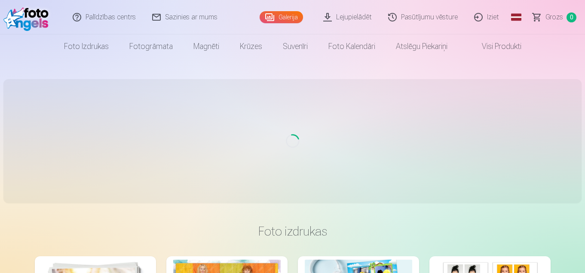 The width and height of the screenshot is (585, 273). What do you see at coordinates (28, 17) in the screenshot?
I see `img: /fa1` at bounding box center [28, 17].